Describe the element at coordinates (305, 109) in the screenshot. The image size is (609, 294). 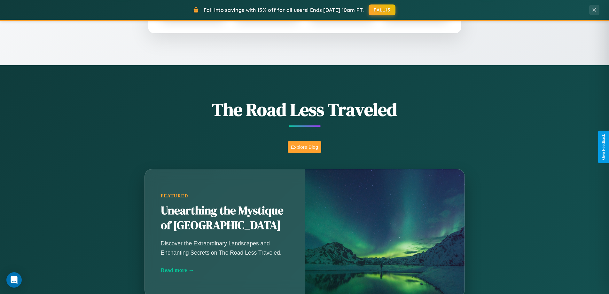
I see `h1: The Road Less Traveled` at that location.